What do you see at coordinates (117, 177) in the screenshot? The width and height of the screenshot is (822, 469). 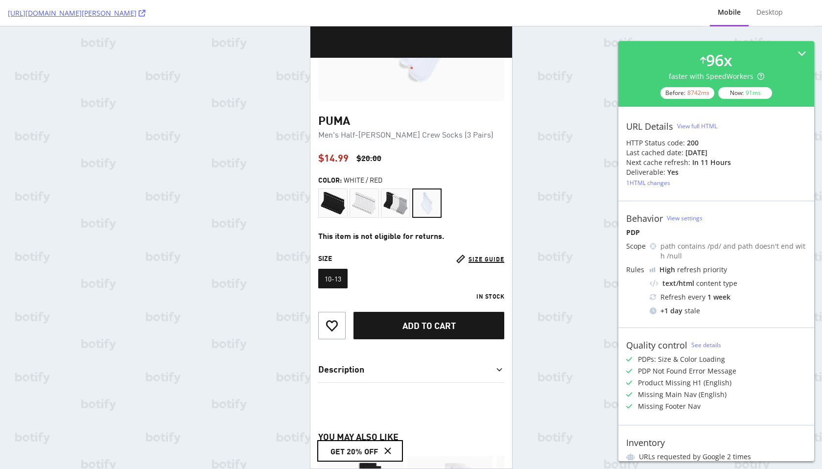 I see `button: WHITE / RED` at bounding box center [117, 177].